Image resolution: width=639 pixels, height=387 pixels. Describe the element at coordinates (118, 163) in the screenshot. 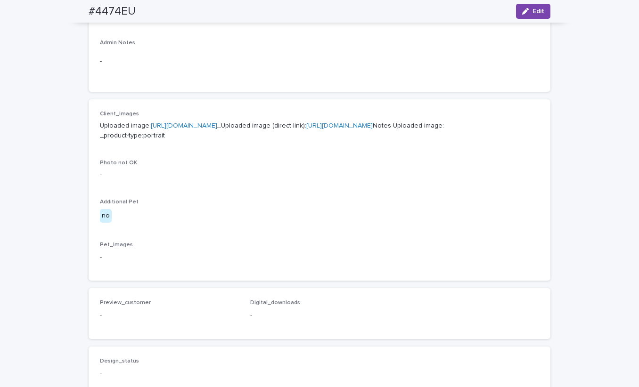

I see `span: Photo not OK` at that location.